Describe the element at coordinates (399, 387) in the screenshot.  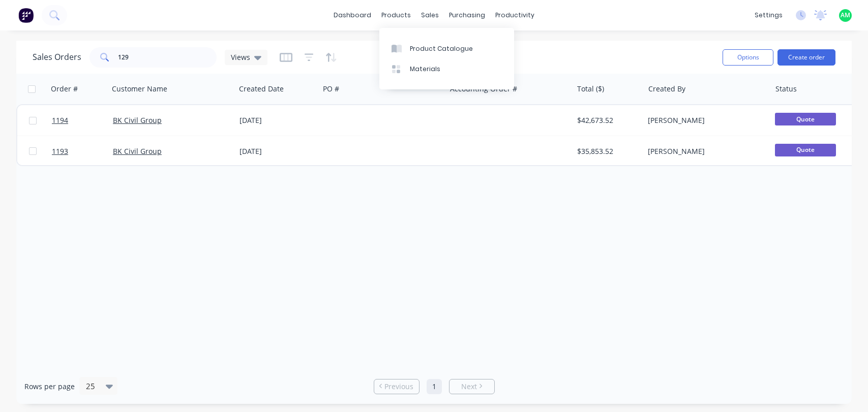
I see `span: Previous` at that location.